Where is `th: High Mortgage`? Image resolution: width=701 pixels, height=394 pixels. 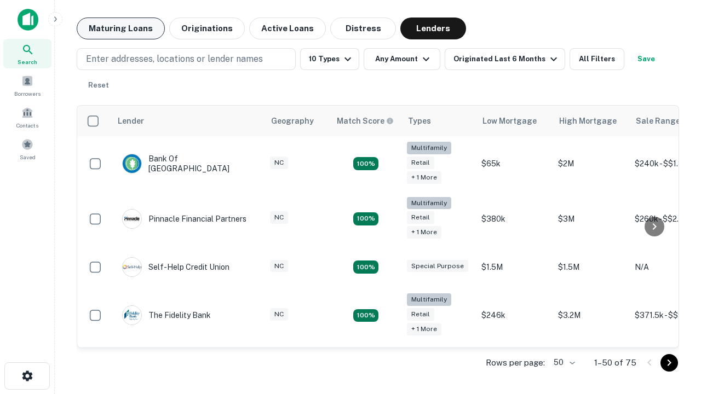 th: High Mortgage is located at coordinates (591, 121).